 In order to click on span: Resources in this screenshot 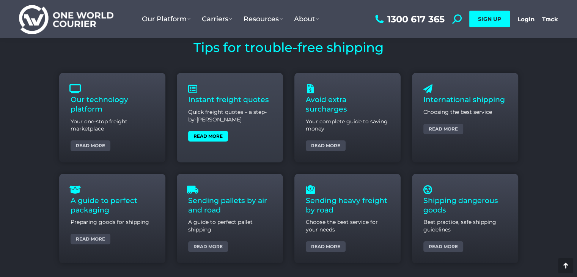, I will do `click(263, 19)`.